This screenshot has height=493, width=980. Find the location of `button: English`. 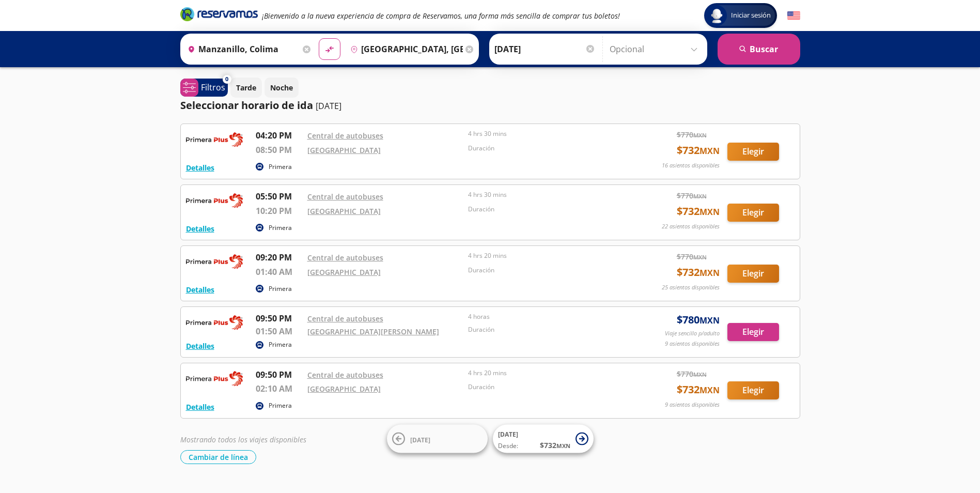

button: English is located at coordinates (794, 16).